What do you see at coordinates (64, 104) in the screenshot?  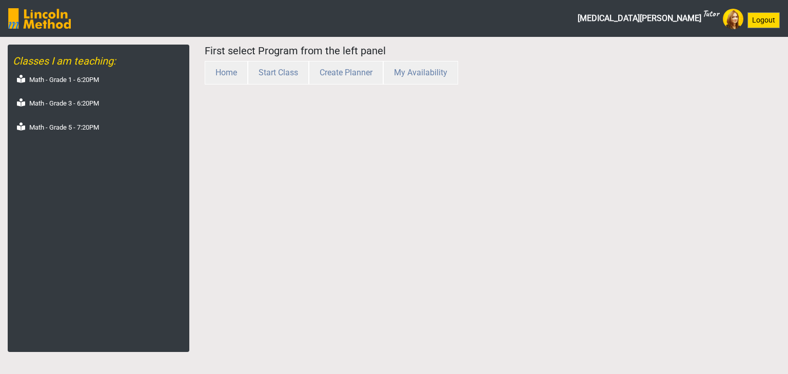 I see `label: Math - Grade 3 - 6:20PM` at bounding box center [64, 104].